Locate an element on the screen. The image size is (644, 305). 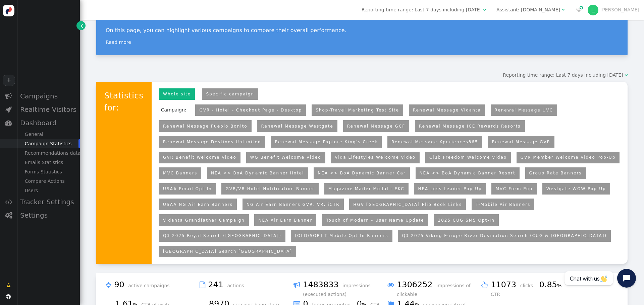
a: Renewal Message Xperiences365 is located at coordinates (434, 142).